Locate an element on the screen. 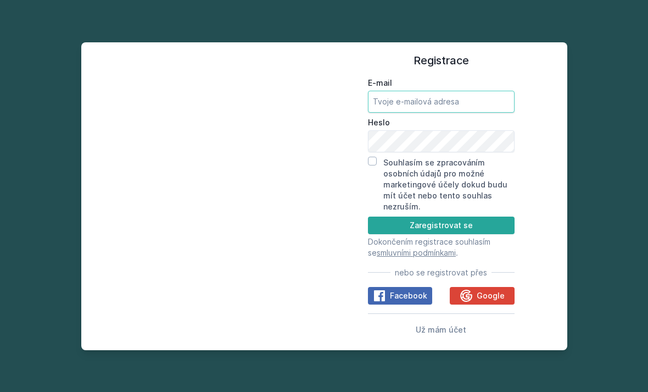 The height and width of the screenshot is (392, 648). button: Google is located at coordinates (482, 296).